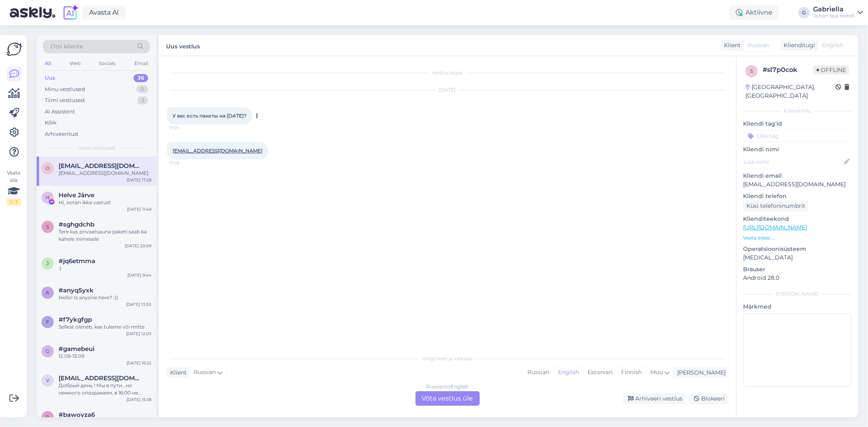  Describe the element at coordinates (51, 123) in the screenshot. I see `div: Kõik` at that location.